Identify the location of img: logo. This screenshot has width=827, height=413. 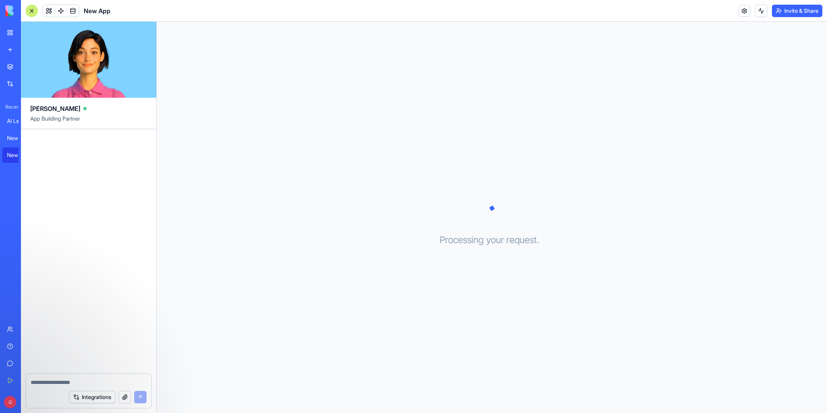
(29, 11).